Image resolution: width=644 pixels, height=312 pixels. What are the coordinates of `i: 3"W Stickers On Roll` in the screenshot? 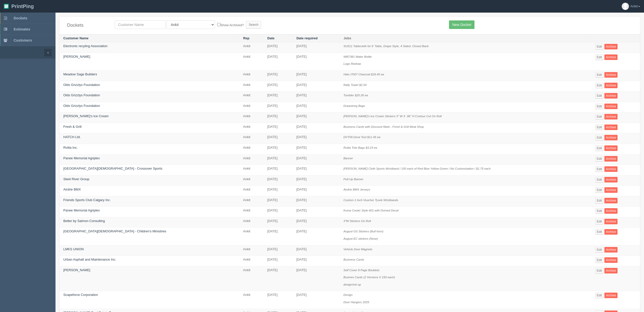 It's located at (357, 221).